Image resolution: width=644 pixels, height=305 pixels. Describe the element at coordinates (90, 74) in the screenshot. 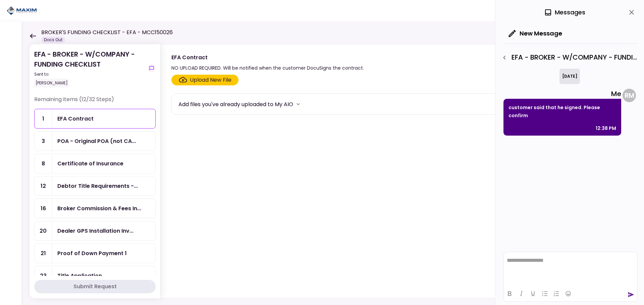

I see `div: Sent to:` at that location.